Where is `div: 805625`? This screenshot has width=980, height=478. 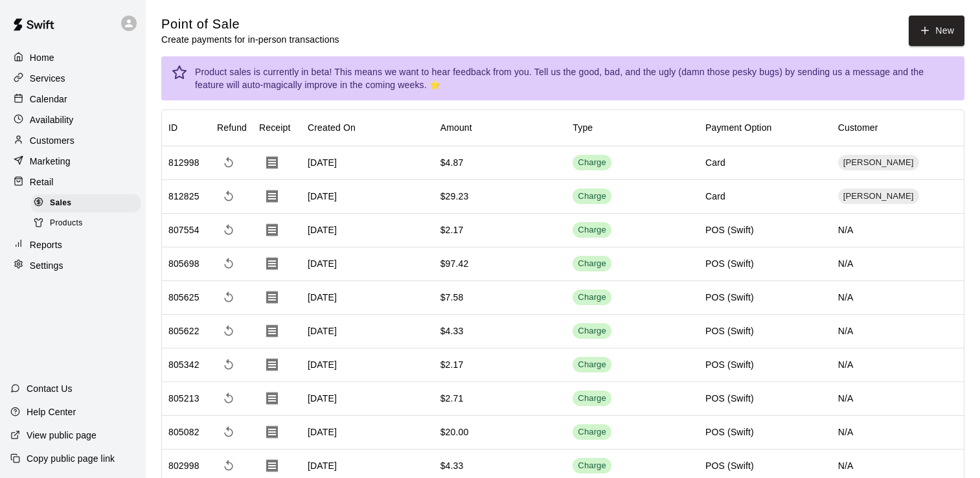 div: 805625 is located at coordinates (184, 297).